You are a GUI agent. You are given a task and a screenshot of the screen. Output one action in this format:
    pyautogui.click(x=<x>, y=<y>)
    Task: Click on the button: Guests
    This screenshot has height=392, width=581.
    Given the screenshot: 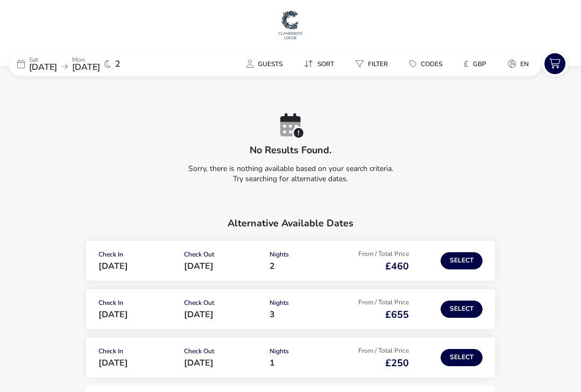 What is the action you would take?
    pyautogui.click(x=264, y=63)
    